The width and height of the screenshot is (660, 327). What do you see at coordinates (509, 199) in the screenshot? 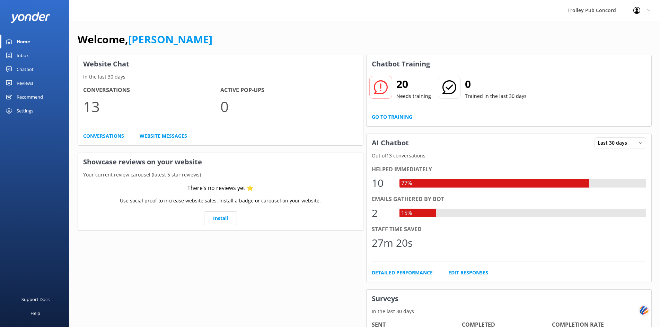
I see `div: Emails gathered by bot` at bounding box center [509, 199].